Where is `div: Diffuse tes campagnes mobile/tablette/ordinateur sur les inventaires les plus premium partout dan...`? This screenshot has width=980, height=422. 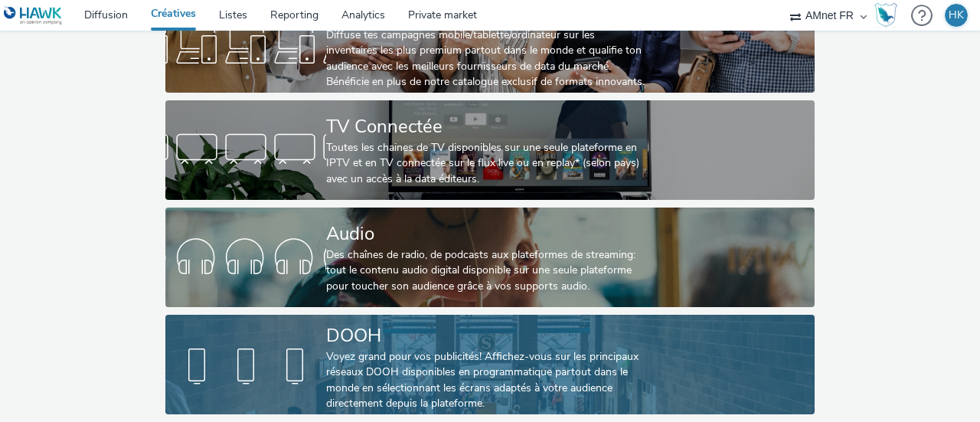 div: Diffuse tes campagnes mobile/tablette/ordinateur sur les inventaires les plus premium partout dan... is located at coordinates (487, 59).